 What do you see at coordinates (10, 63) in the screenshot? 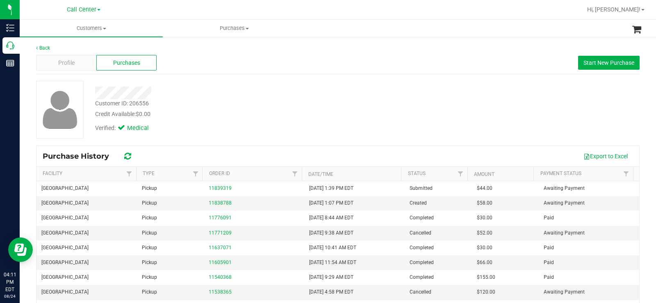
I see `inline-svg: Reports` at bounding box center [10, 63].